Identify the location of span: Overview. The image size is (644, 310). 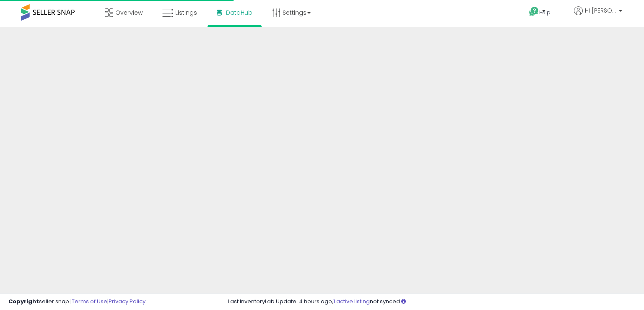
(129, 12).